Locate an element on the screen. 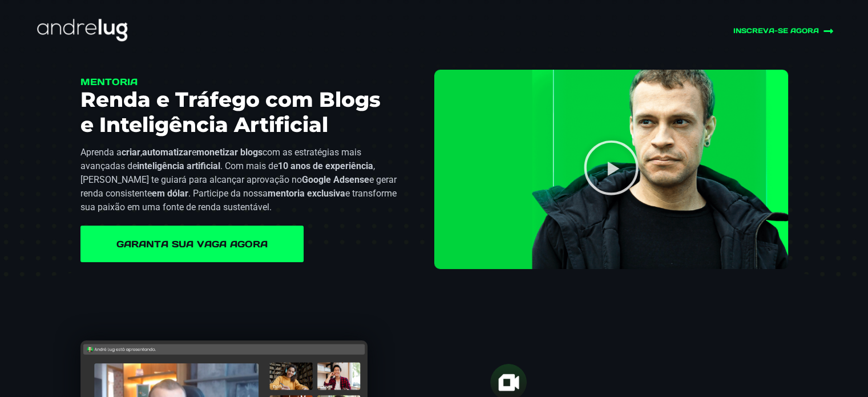  strong: inteligência artificial is located at coordinates (179, 166).